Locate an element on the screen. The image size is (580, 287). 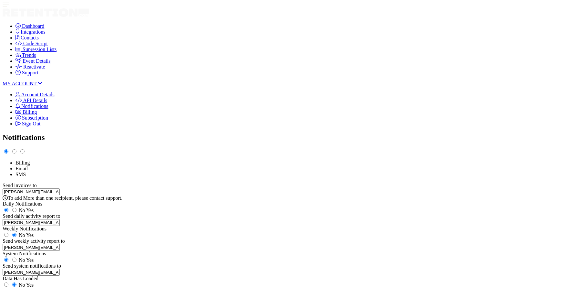
span: Sign Out is located at coordinates (31, 123).